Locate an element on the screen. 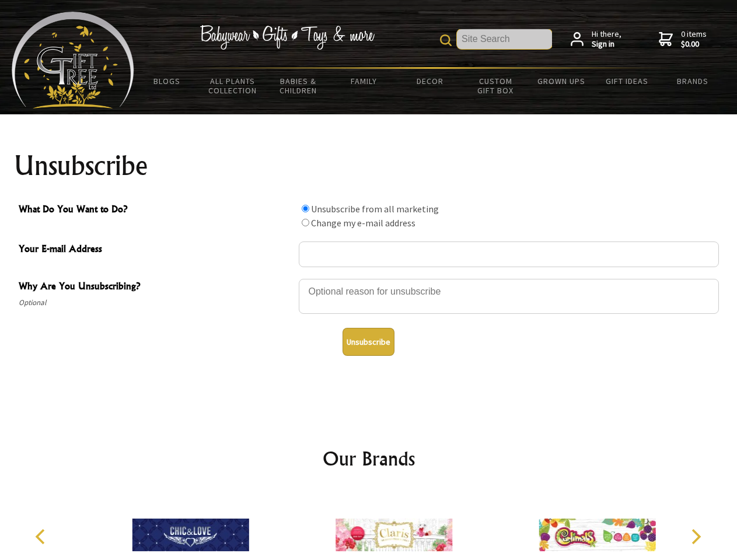  span: What Do You Want to Do? is located at coordinates (156, 210).